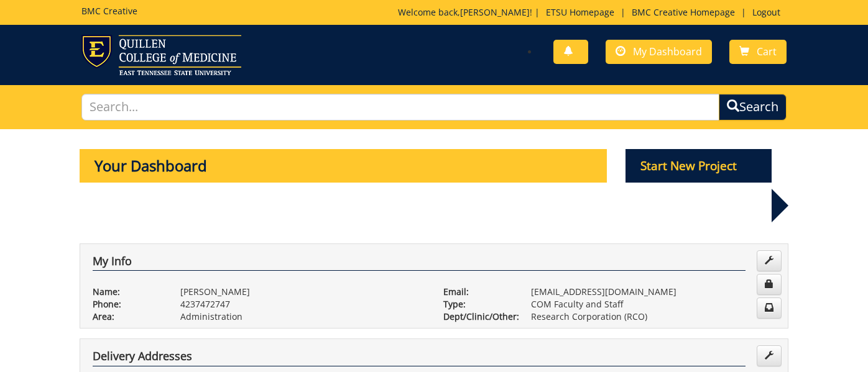 The image size is (868, 372). What do you see at coordinates (302, 305) in the screenshot?
I see `p: 4237472747` at bounding box center [302, 305].